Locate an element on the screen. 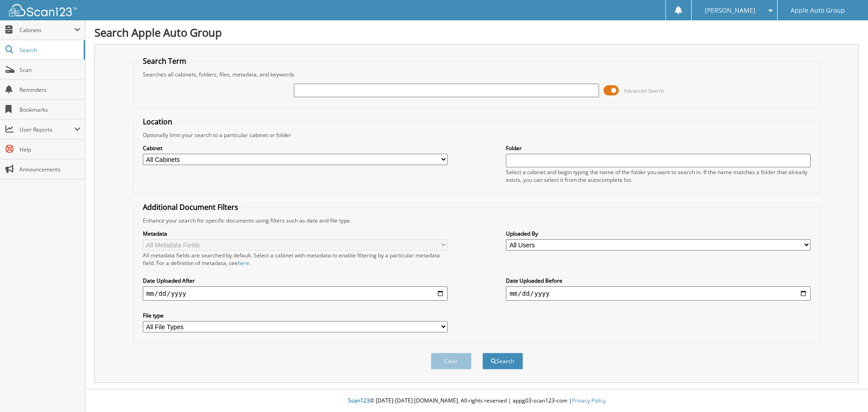 The height and width of the screenshot is (412, 868). span: Search is located at coordinates (49, 50).